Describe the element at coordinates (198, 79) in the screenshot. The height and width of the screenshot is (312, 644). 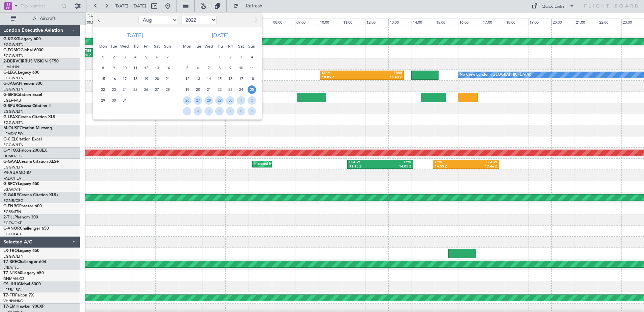
I see `div: 13-9-2022` at that location.